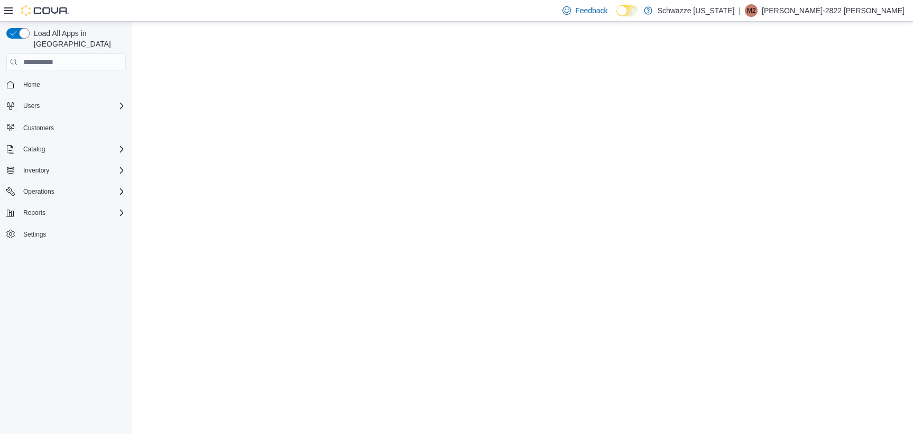 The height and width of the screenshot is (434, 913). I want to click on span: Dark Mode, so click(616, 16).